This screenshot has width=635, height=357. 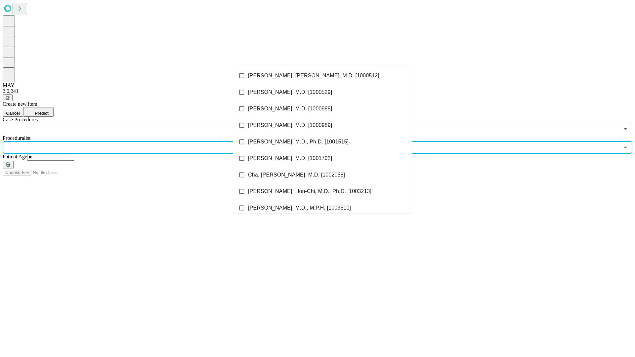 I want to click on span: Scheduled Procedure, so click(x=20, y=119).